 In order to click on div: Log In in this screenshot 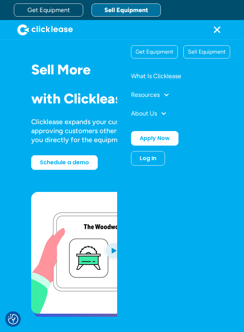, I will do `click(148, 158)`.